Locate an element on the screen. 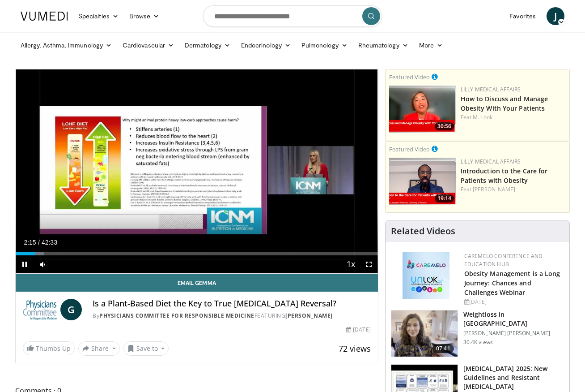 The width and height of the screenshot is (585, 392). span: 42:33 is located at coordinates (50, 242).